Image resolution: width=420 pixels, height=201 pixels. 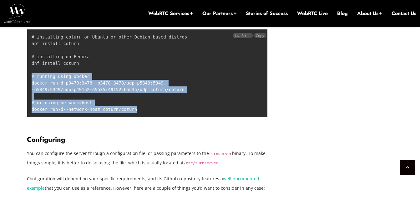 What do you see at coordinates (219, 13) in the screenshot?
I see `a: Our Partners` at bounding box center [219, 13].